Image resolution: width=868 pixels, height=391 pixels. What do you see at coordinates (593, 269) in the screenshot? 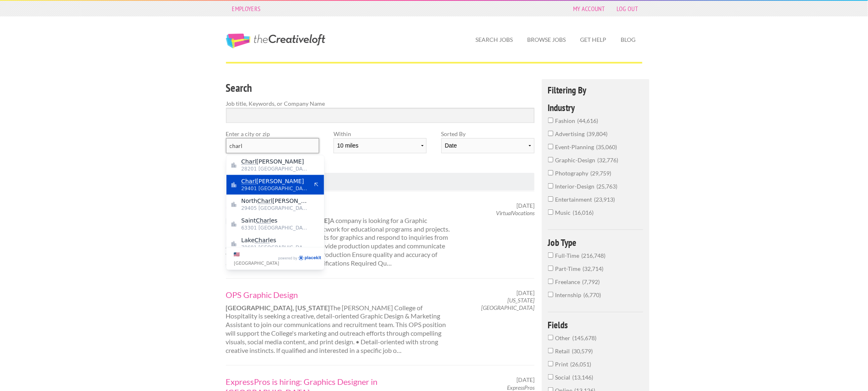
I see `span: 32,714` at bounding box center [593, 269].